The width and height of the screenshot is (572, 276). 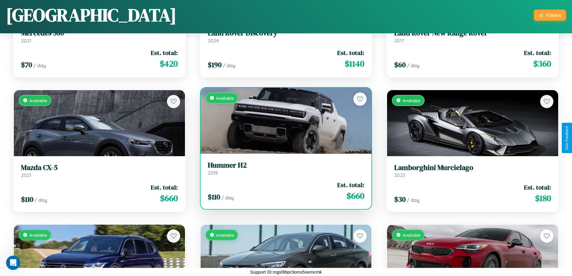 I want to click on span: 2024, so click(x=213, y=41).